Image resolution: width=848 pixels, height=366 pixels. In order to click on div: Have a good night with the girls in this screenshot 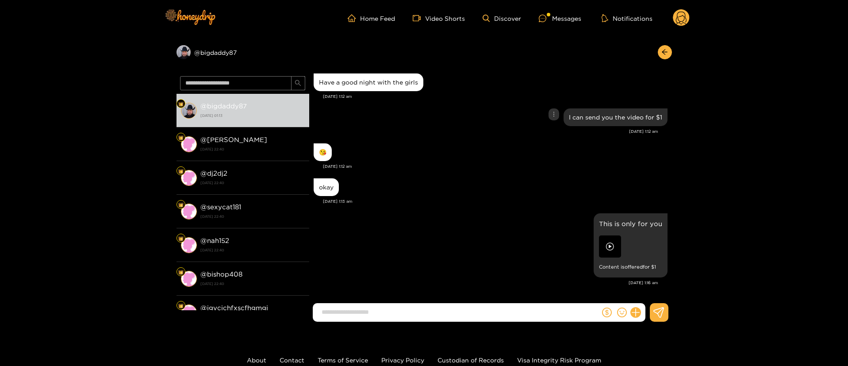, I will do `click(368, 82)`.